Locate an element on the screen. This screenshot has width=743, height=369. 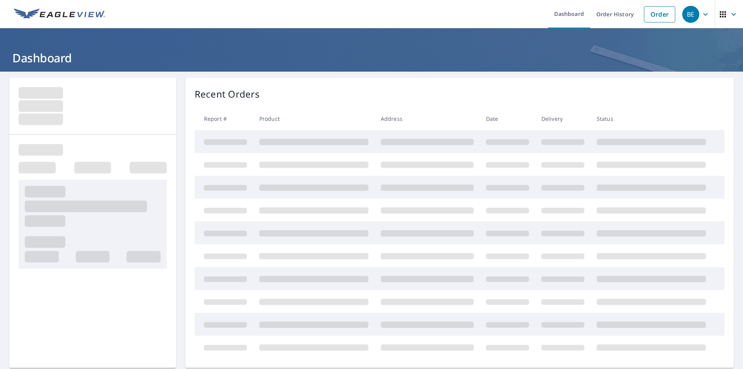
th: Status is located at coordinates (652, 118).